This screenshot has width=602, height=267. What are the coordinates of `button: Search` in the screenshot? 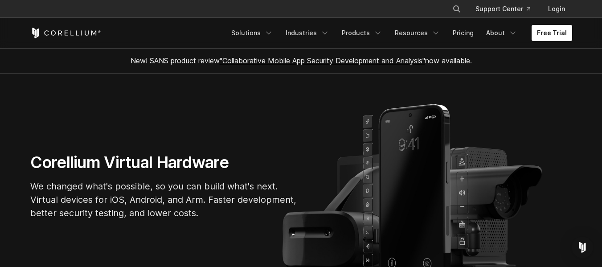 It's located at (456, 9).